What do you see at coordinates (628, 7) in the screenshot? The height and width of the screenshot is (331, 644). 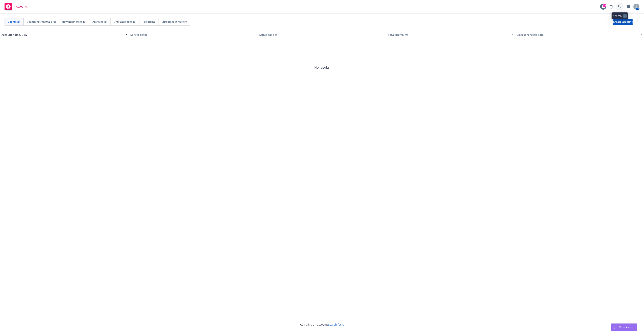 I see `a: Switch app` at bounding box center [628, 7].